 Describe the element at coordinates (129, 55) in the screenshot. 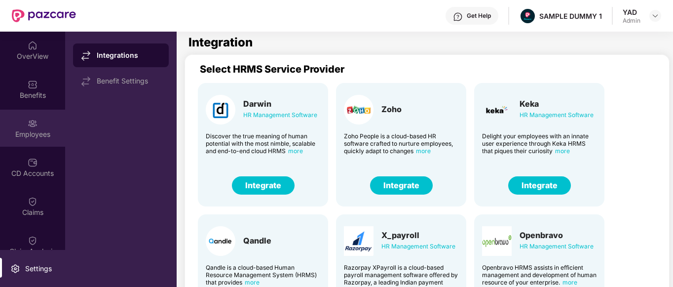

I see `div: Integrations` at that location.